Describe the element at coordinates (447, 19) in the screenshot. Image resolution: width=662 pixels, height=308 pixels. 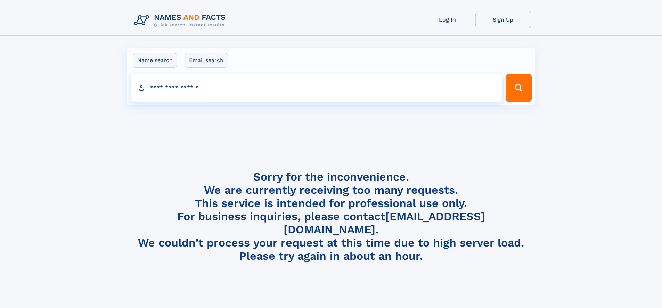
I see `a: Log In` at that location.